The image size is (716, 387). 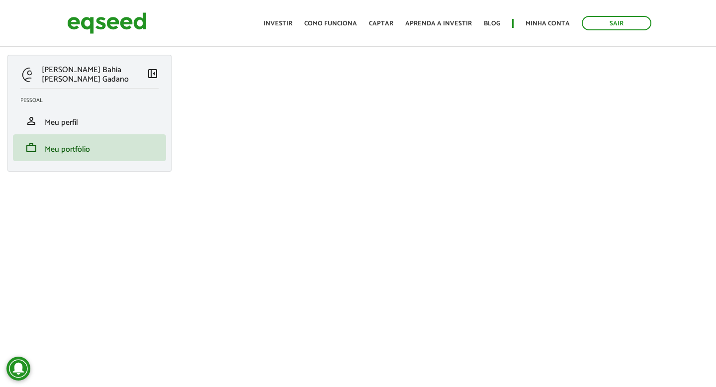 I want to click on a: Aprenda a investir, so click(x=438, y=23).